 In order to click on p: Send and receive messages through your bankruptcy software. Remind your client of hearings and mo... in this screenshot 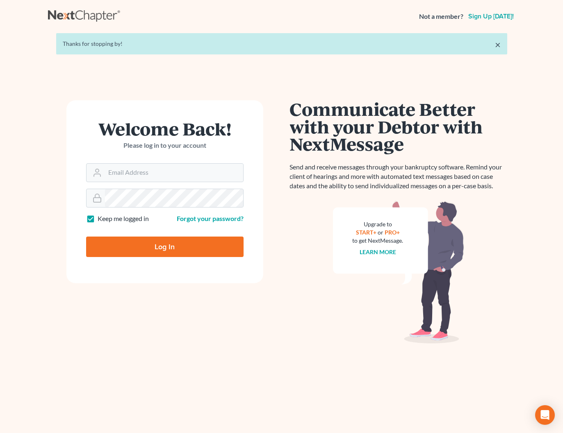, I will do `click(398, 177)`.